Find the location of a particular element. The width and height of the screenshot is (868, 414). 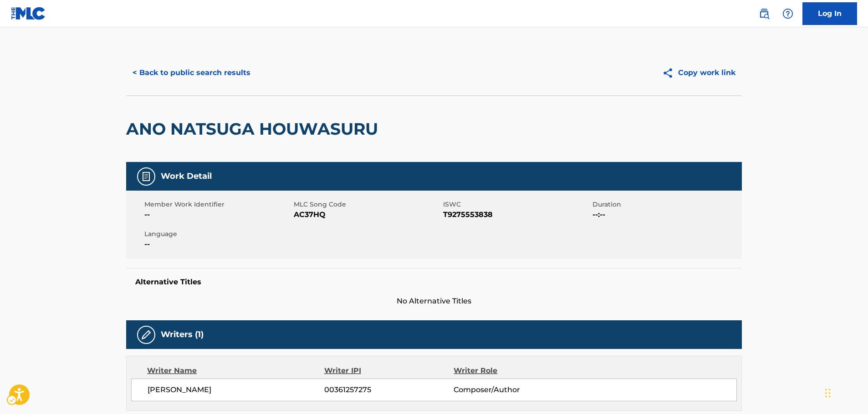

img: Writers is located at coordinates (147, 335).